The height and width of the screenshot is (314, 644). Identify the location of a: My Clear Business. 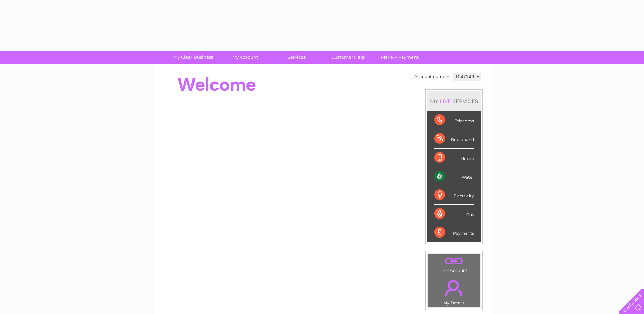
(193, 57).